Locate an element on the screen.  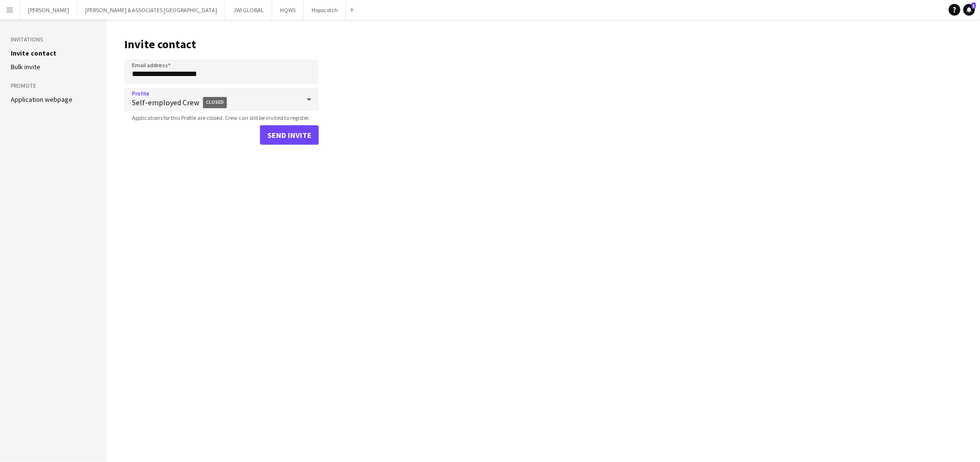
button: JWI GLOBAL is located at coordinates (249, 9).